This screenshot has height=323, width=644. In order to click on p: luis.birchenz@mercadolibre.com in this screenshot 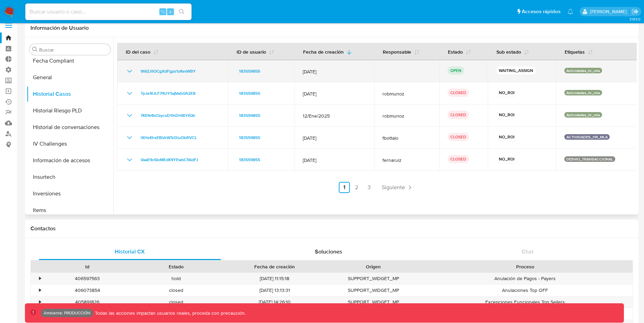, I will do `click(610, 12)`.